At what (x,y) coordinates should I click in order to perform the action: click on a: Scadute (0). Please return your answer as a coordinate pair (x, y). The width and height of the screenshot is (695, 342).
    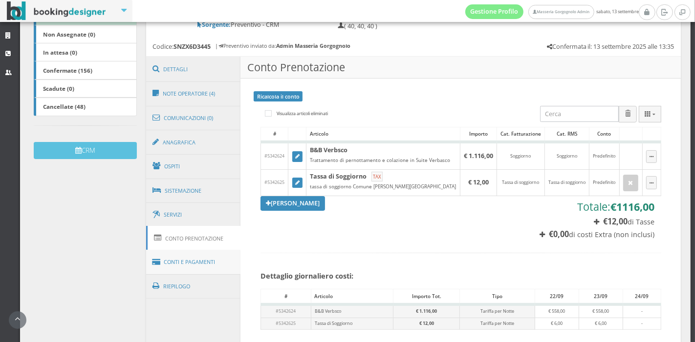
    Looking at the image, I should click on (85, 89).